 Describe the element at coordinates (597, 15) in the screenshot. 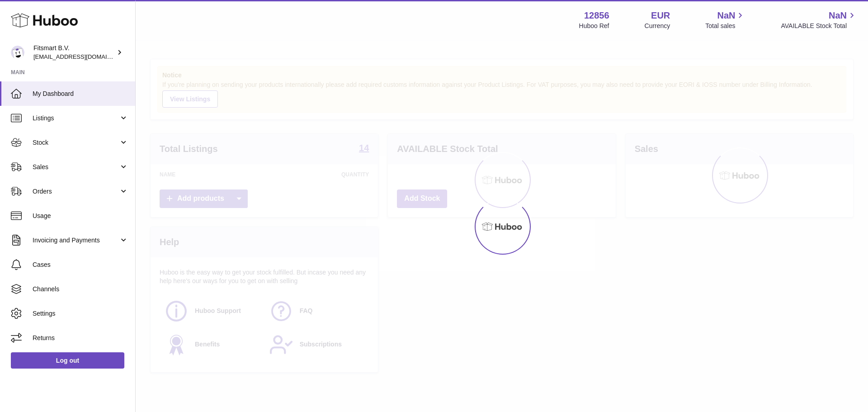

I see `strong: 12856` at that location.